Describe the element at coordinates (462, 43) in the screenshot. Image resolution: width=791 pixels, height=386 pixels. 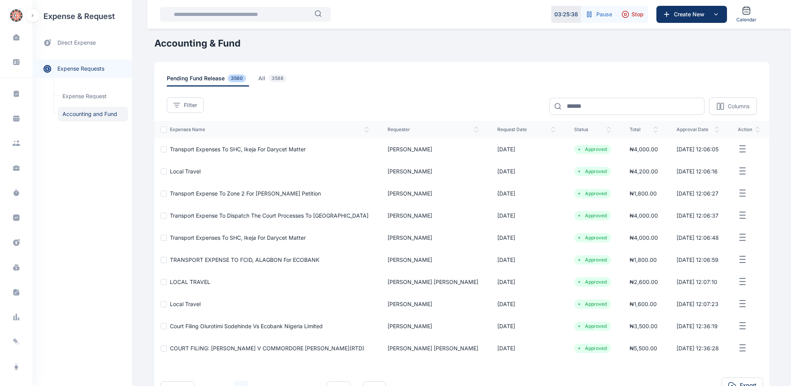
I see `h1: Accounting & Fund` at that location.